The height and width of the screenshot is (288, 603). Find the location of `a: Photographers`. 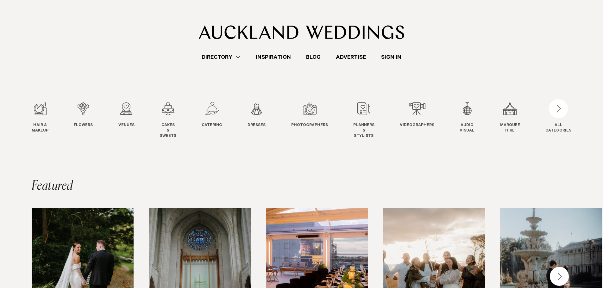

a: Photographers is located at coordinates (310, 116).